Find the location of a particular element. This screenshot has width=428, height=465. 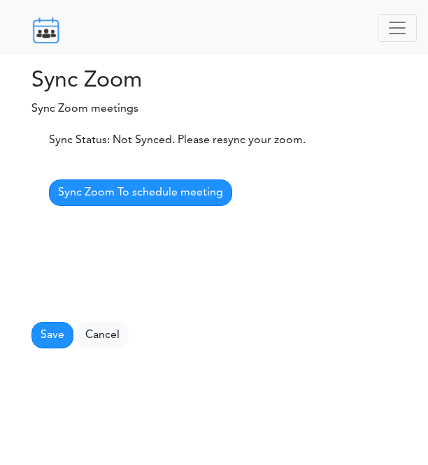

button: Toggle navigation is located at coordinates (397, 28).